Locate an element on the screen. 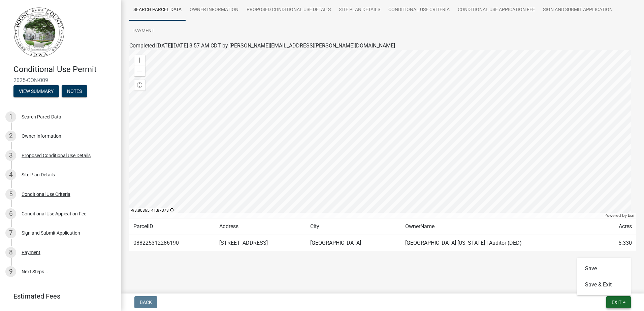 The width and height of the screenshot is (644, 311). div: 2 is located at coordinates (11, 136).